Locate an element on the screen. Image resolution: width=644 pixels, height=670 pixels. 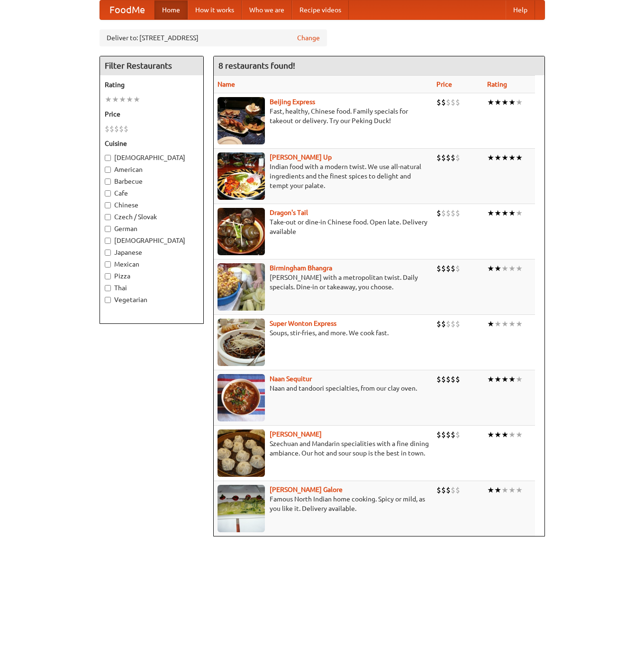
ng-pluralize: 8 restaurants found! is located at coordinates (257, 65).